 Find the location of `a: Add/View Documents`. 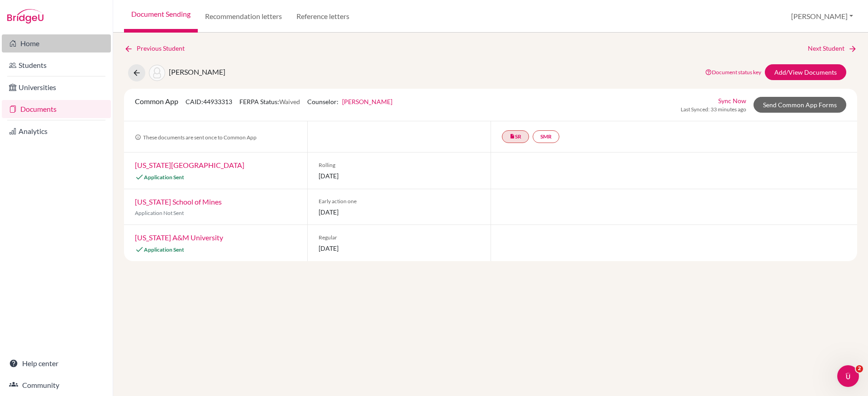

a: Add/View Documents is located at coordinates (805, 72).